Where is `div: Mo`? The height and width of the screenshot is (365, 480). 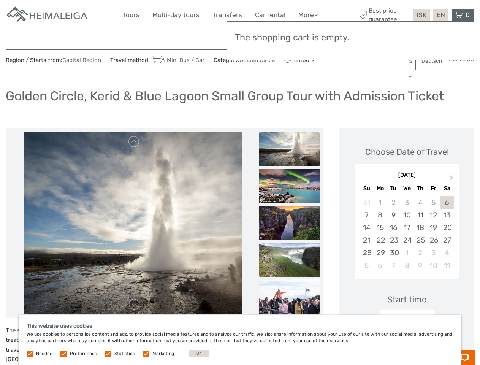
div: Mo is located at coordinates (380, 188).